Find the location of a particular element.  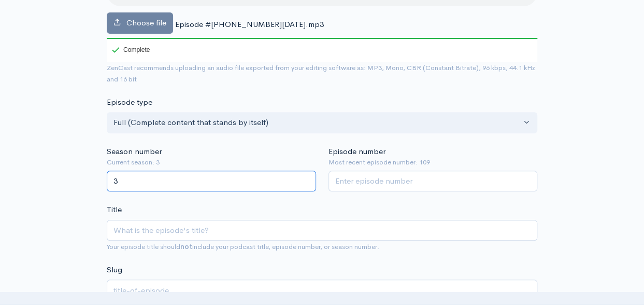

strong: not is located at coordinates (186, 247).